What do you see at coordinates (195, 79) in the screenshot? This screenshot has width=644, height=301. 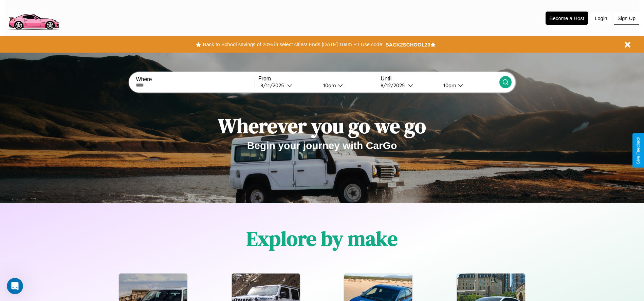 I see `label: Where` at bounding box center [195, 79].